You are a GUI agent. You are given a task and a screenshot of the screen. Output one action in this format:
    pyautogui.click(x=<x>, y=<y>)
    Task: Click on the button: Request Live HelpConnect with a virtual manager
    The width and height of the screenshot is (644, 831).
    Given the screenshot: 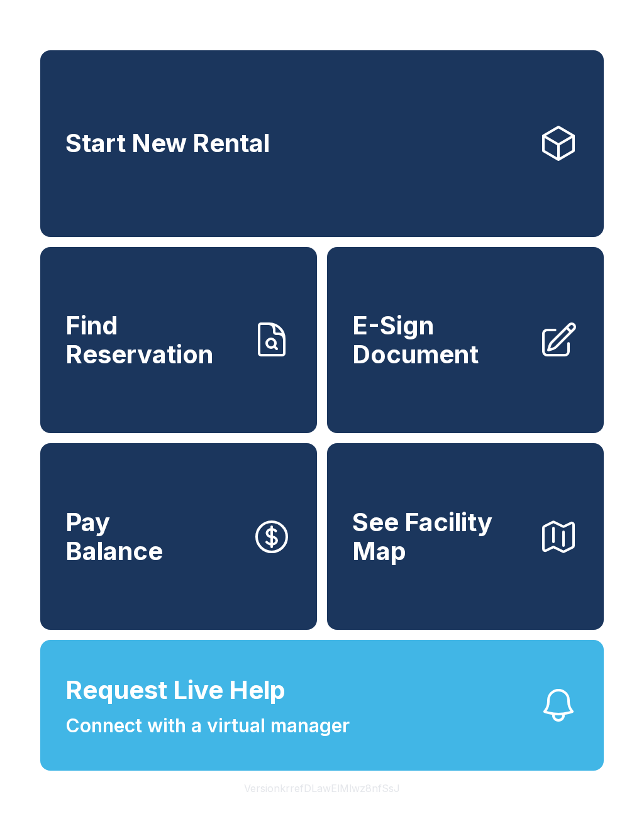 What is the action you would take?
    pyautogui.click(x=322, y=706)
    